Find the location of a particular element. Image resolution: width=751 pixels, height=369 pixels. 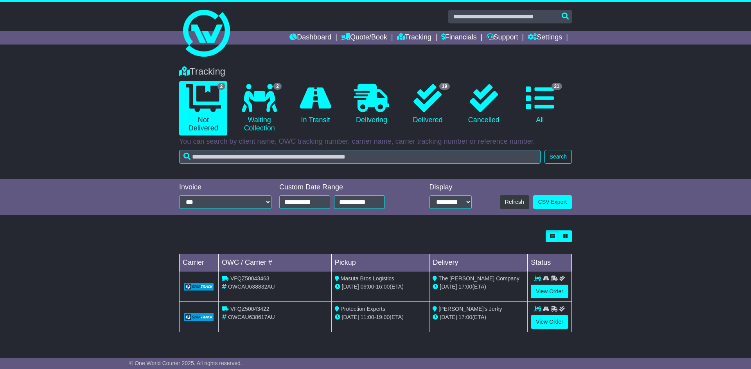

span: 19 is located at coordinates (444, 86).